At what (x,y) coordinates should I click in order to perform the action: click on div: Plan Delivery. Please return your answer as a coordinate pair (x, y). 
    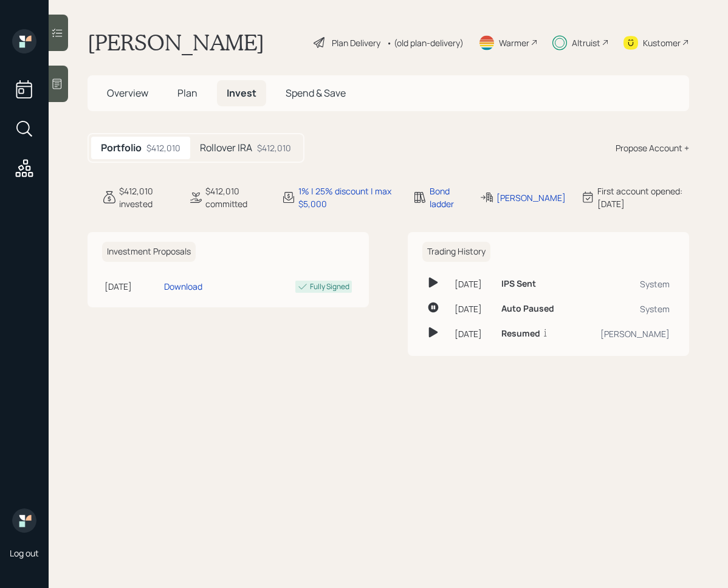
    Looking at the image, I should click on (356, 42).